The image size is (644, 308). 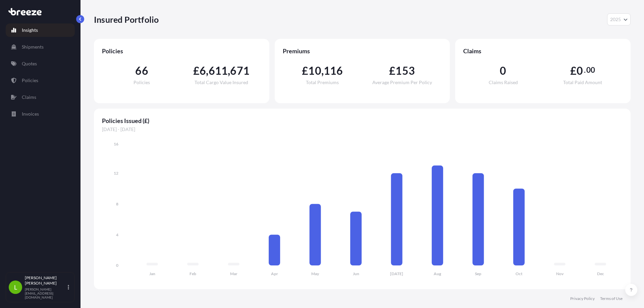 I want to click on span: Claims Raised, so click(x=503, y=83).